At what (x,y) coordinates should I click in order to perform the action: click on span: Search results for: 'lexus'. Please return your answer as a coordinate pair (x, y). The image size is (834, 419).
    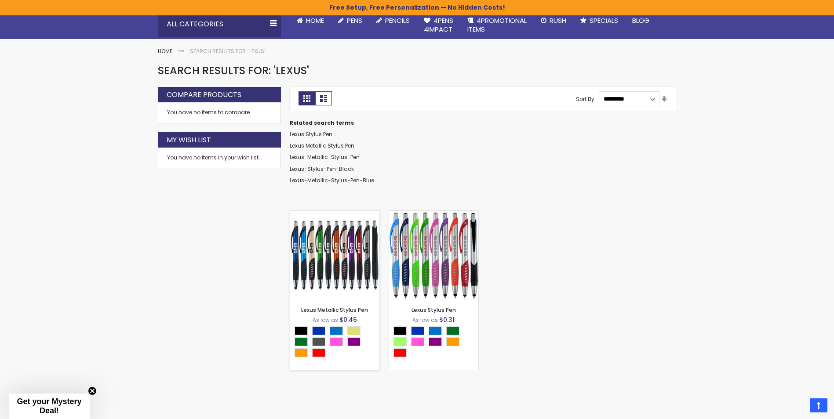
    Looking at the image, I should click on (233, 70).